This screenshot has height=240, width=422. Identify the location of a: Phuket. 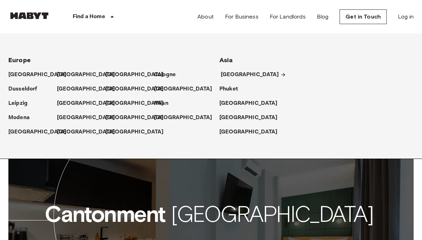
(232, 89).